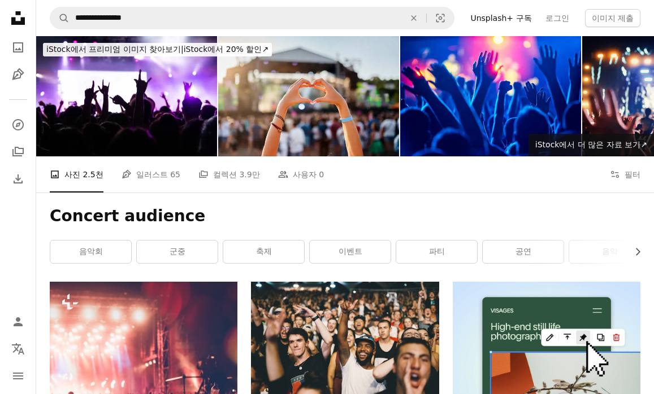  What do you see at coordinates (18, 47) in the screenshot?
I see `a: 사진` at bounding box center [18, 47].